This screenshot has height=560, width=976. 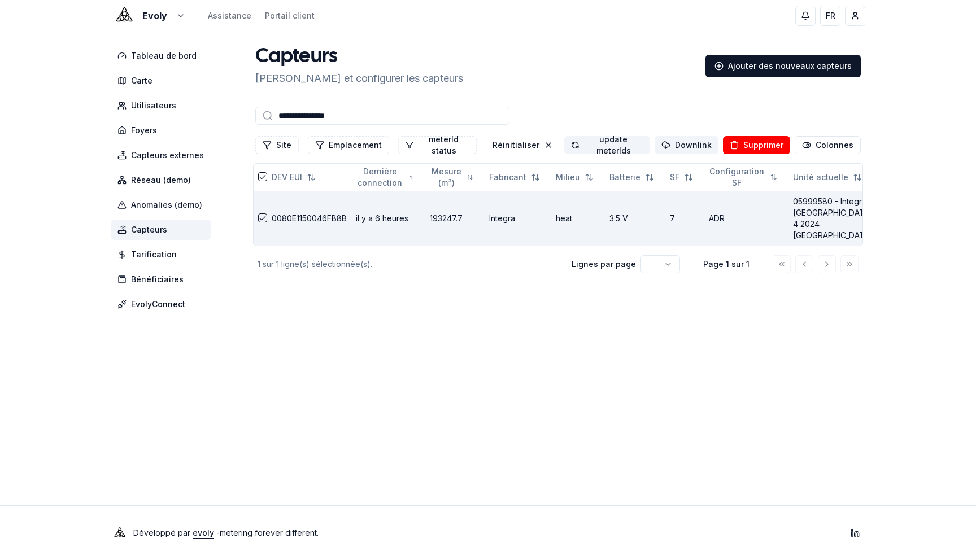 What do you see at coordinates (262, 177) in the screenshot?
I see `button: select-all` at bounding box center [262, 177].